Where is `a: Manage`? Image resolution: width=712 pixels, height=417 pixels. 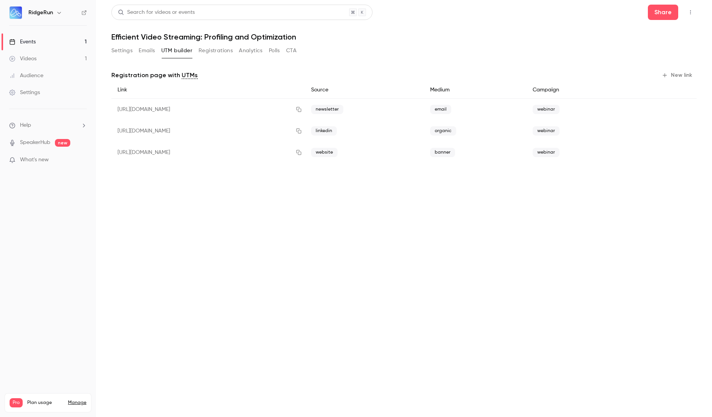 a: Manage is located at coordinates (77, 403).